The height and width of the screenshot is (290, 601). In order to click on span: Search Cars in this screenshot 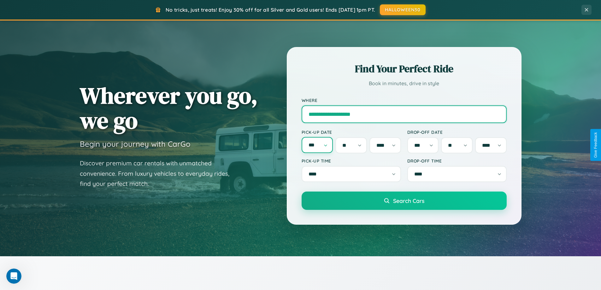, I will do `click(409, 201)`.